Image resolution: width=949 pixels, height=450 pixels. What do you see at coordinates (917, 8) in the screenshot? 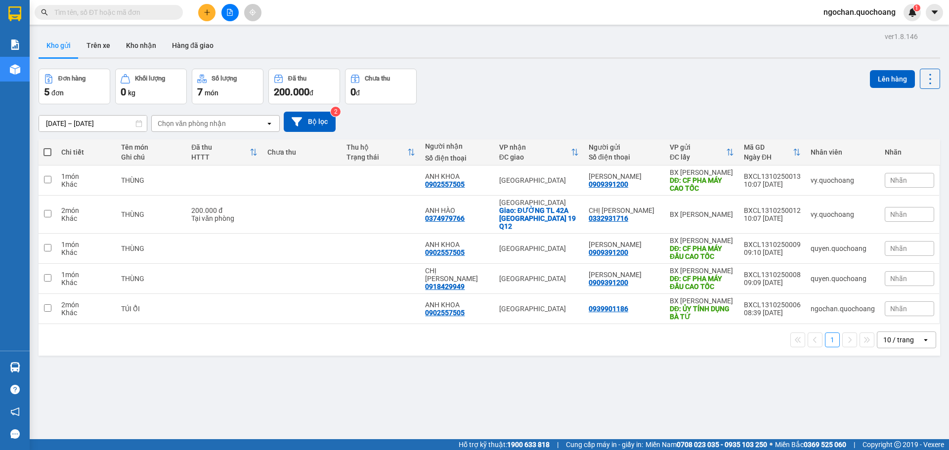
I see `sup: 1` at bounding box center [917, 8].